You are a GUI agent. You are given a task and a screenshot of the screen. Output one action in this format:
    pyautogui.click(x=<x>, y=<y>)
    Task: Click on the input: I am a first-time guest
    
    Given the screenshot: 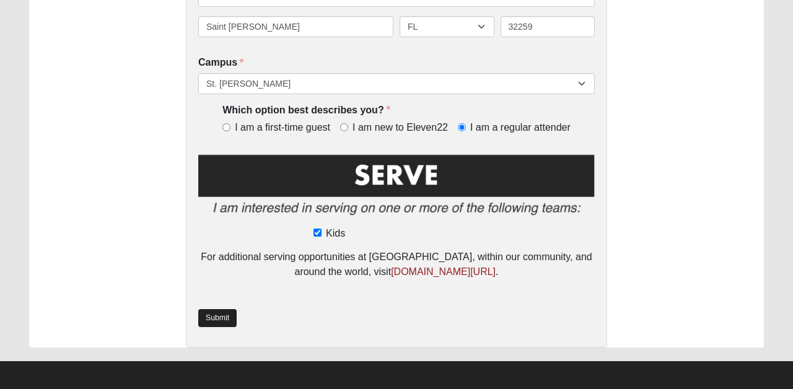 What is the action you would take?
    pyautogui.click(x=226, y=127)
    